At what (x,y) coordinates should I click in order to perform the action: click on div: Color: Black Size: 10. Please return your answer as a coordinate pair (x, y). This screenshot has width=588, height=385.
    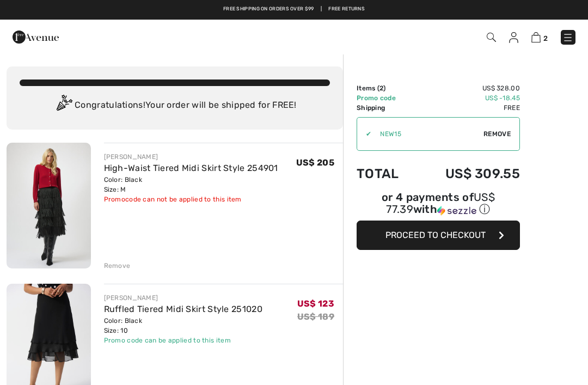
    Looking at the image, I should click on (183, 326).